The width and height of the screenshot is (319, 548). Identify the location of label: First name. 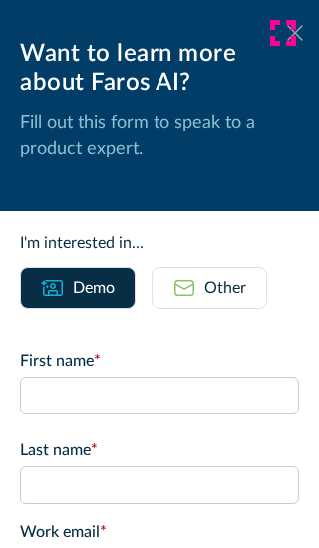
(159, 360).